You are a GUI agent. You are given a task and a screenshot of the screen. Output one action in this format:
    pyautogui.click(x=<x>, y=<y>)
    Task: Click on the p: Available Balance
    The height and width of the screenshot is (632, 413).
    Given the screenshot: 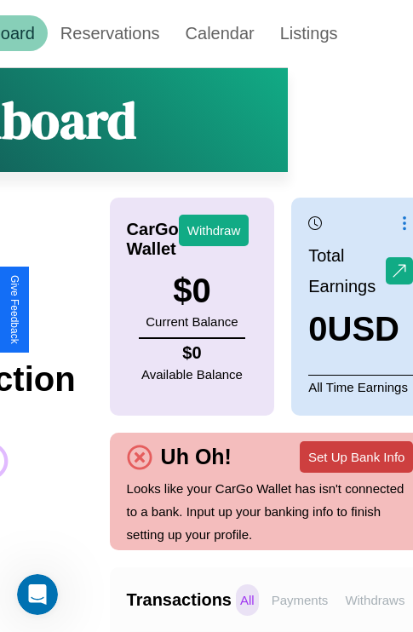 What is the action you would take?
    pyautogui.click(x=192, y=374)
    